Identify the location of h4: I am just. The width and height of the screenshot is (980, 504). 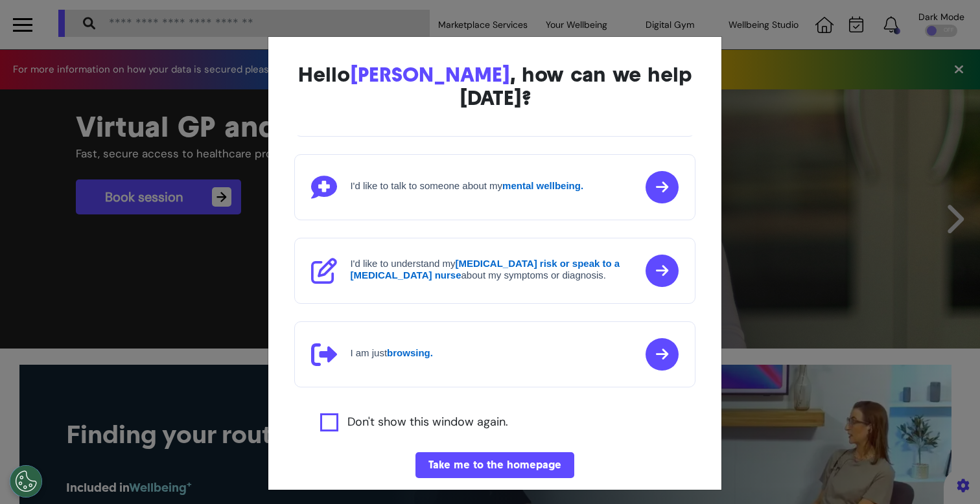
(392, 353).